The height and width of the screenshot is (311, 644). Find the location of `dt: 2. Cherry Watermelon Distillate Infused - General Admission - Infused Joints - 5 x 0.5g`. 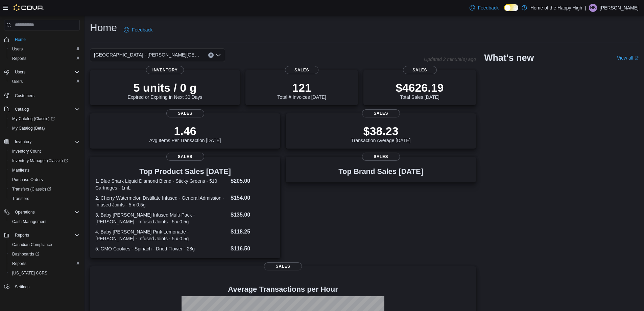

dt: 2. Cherry Watermelon Distillate Infused - General Admission - Infused Joints - 5 x 0.5g is located at coordinates (161, 201).